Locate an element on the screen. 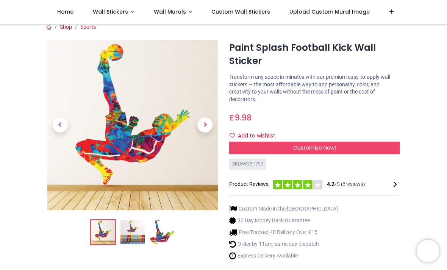 Image resolution: width=447 pixels, height=270 pixels. span: Home is located at coordinates (65, 12).